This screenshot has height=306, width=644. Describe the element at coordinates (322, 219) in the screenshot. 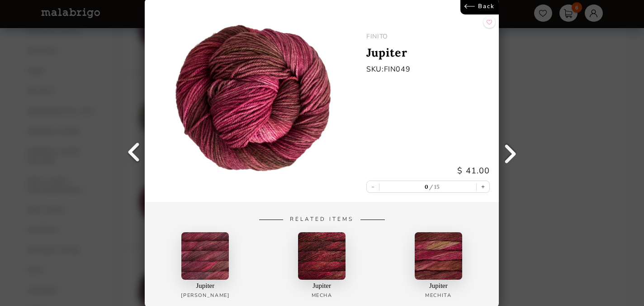

I see `p: Related Items` at that location.